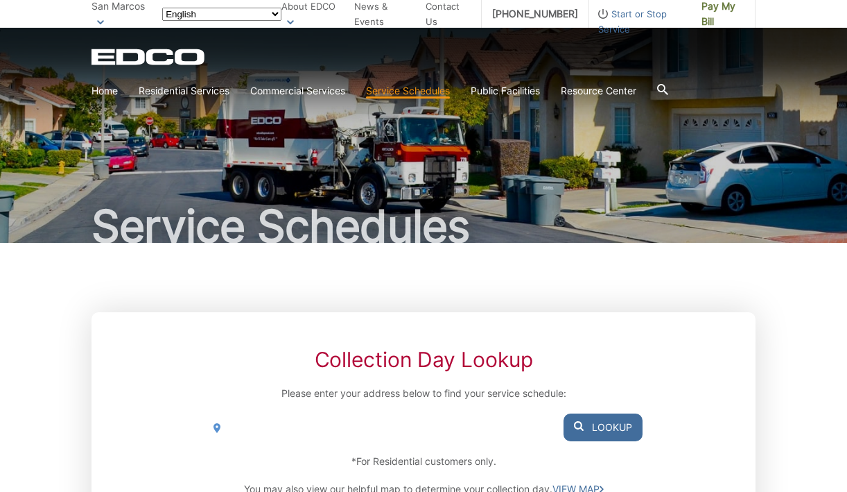  I want to click on select: Select a language, so click(222, 14).